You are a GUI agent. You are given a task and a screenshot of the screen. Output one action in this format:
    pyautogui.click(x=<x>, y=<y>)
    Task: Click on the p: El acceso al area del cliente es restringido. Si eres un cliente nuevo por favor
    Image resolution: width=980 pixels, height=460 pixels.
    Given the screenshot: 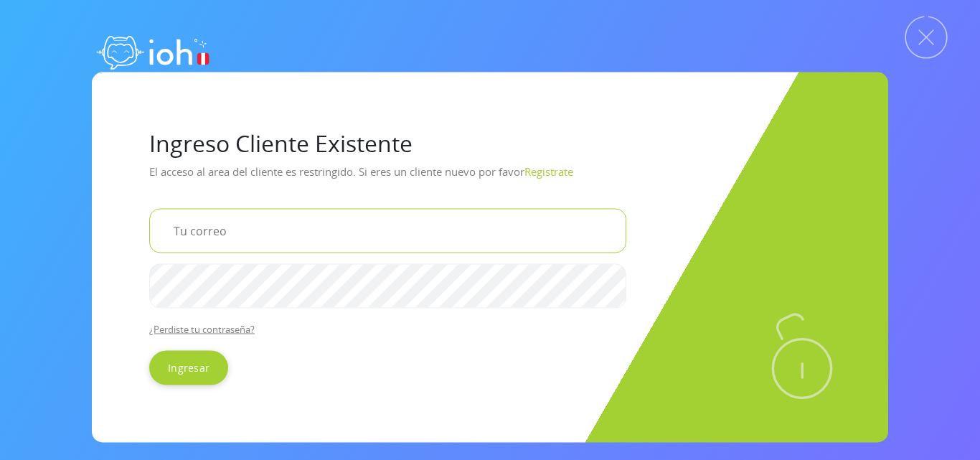 What is the action you would take?
    pyautogui.click(x=490, y=178)
    